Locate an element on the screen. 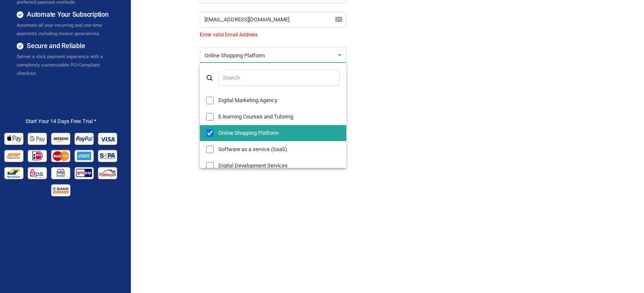  img: american_express Pay is located at coordinates (85, 155).